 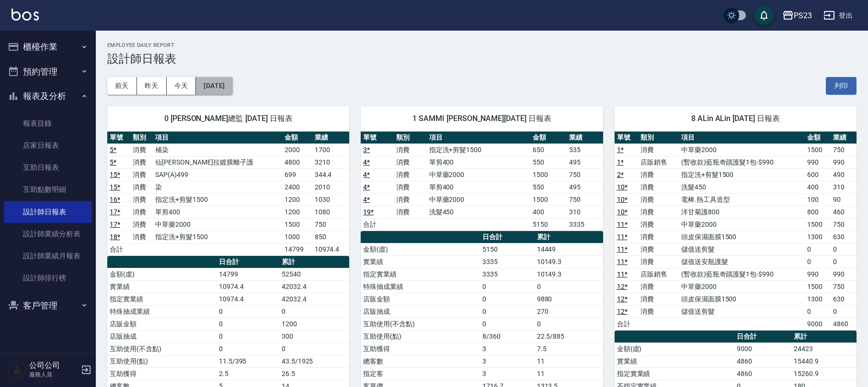 What do you see at coordinates (482, 59) in the screenshot?
I see `h3: 設計師日報表` at bounding box center [482, 59].